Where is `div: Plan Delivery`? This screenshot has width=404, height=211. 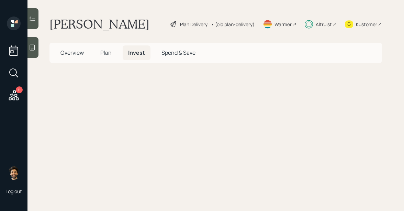 div: Plan Delivery is located at coordinates (194, 24).